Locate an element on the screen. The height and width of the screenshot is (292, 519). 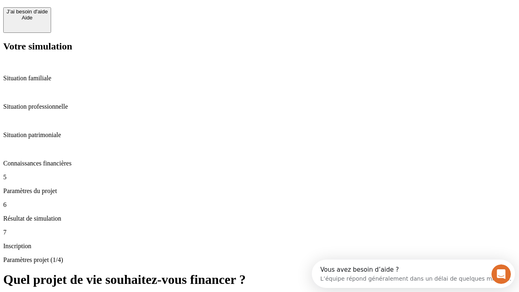
h1: Quel projet de vie souhaitez-vous financer ? is located at coordinates (260, 280).